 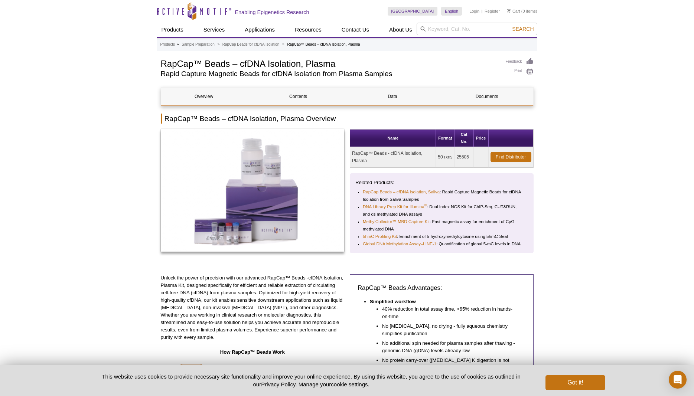 What do you see at coordinates (298, 97) in the screenshot?
I see `a: Contents` at bounding box center [298, 97].